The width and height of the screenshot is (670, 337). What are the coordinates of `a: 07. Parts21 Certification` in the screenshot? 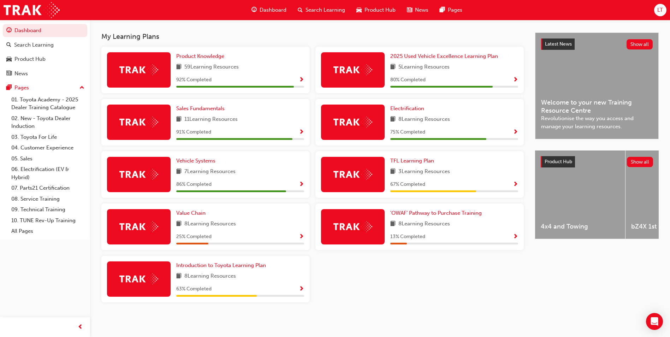 It's located at (48, 188).